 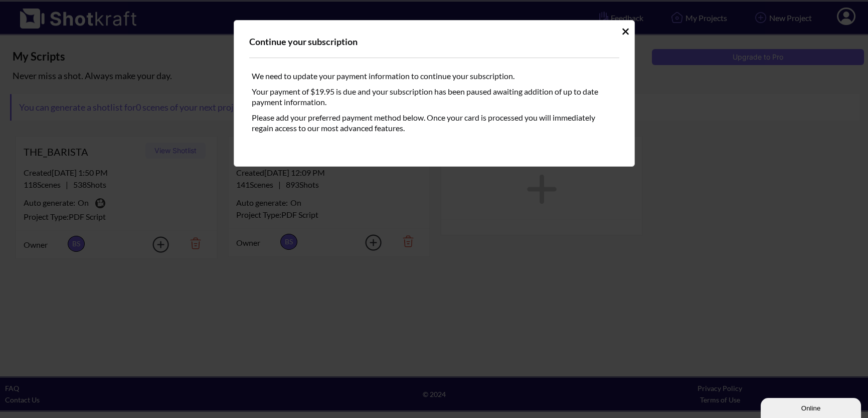 What do you see at coordinates (50, 12) in the screenshot?
I see `div: Online` at bounding box center [50, 12].